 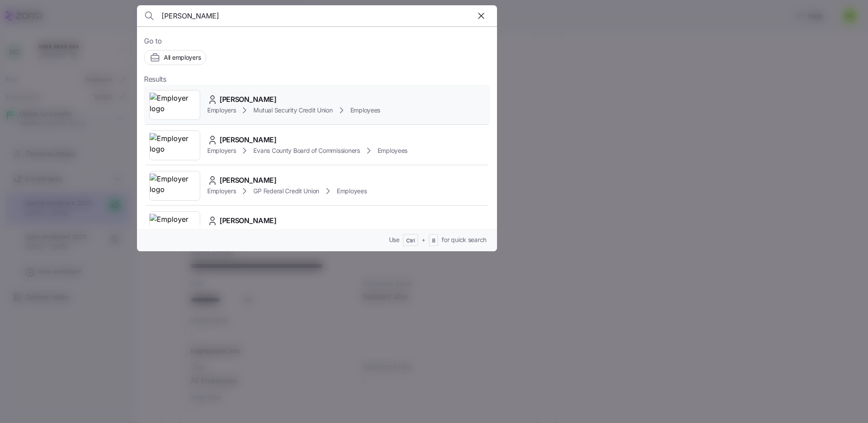 What do you see at coordinates (182, 57) in the screenshot?
I see `span: All employers` at bounding box center [182, 57].